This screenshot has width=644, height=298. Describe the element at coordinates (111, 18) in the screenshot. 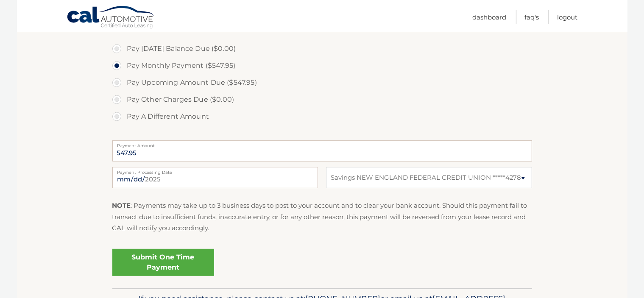

I see `a: Cal Automotive` at that location.